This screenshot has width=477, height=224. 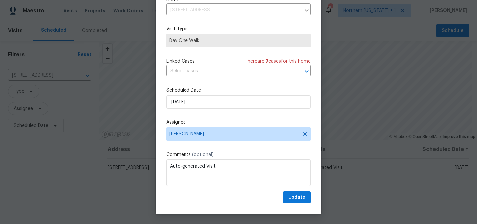 I want to click on span: Day One Walk, so click(x=239, y=41).